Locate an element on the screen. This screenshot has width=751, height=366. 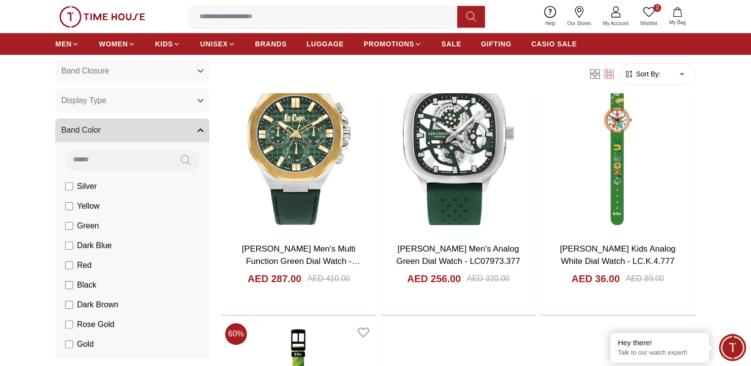
span: SALE is located at coordinates (451, 44).